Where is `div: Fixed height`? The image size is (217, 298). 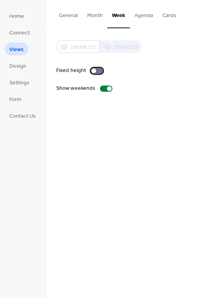 div: Fixed height is located at coordinates (71, 71).